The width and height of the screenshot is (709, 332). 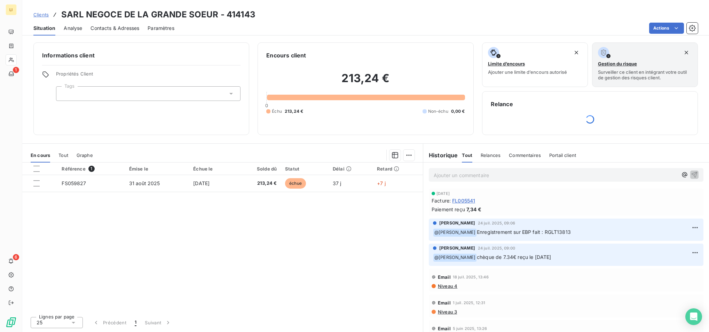 I want to click on button: Gestion du risqueSurveiller ce client en intégrant votre outil de gestion des risques client., so click(x=645, y=65).